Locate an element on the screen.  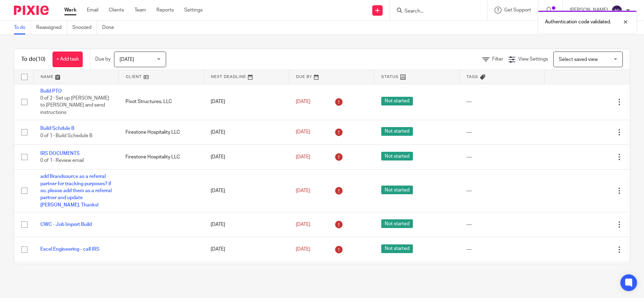
a: Snoozed is located at coordinates (85, 27).